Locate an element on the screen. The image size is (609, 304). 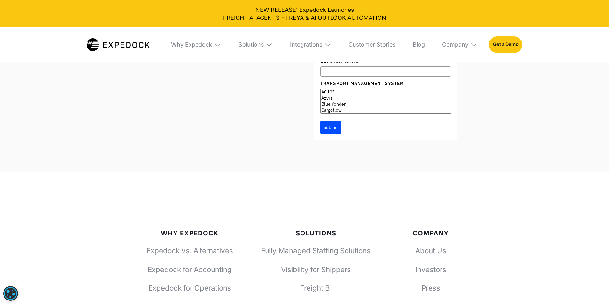
option: Blue Yonder is located at coordinates (385, 104).